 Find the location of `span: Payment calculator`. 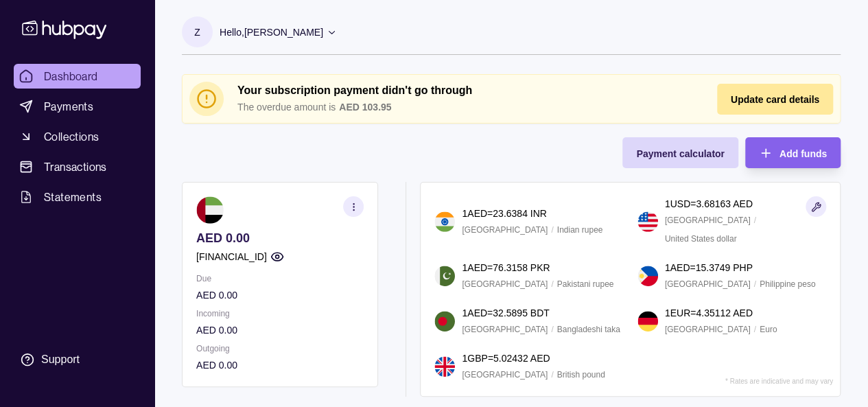

span: Payment calculator is located at coordinates (679, 154).